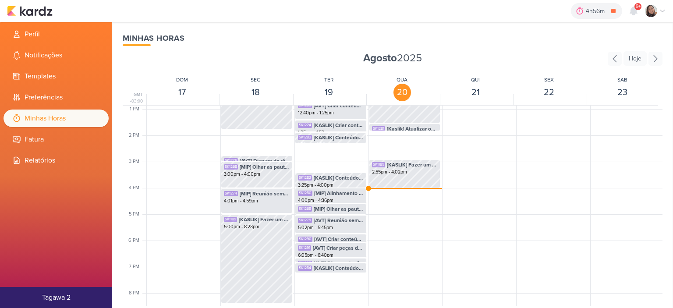  I want to click on div: DOM, so click(182, 80).